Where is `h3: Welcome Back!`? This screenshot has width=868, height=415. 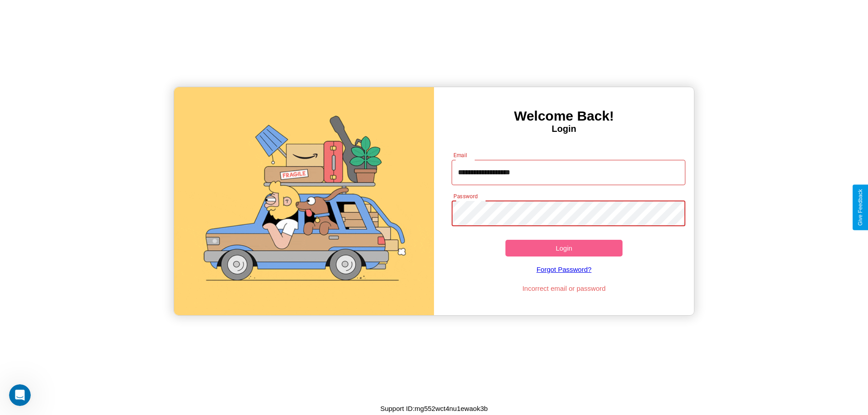 h3: Welcome Back! is located at coordinates (563, 116).